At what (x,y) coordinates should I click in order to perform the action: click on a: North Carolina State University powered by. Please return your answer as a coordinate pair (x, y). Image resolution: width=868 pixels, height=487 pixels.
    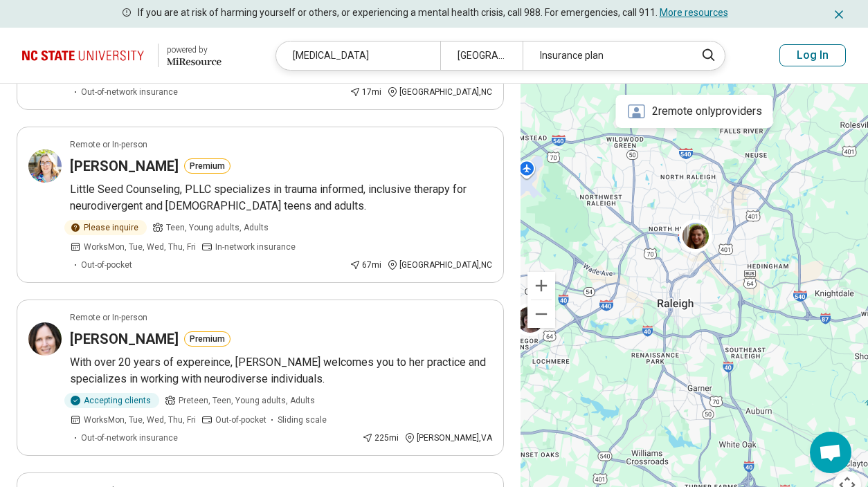
    Looking at the image, I should click on (122, 55).